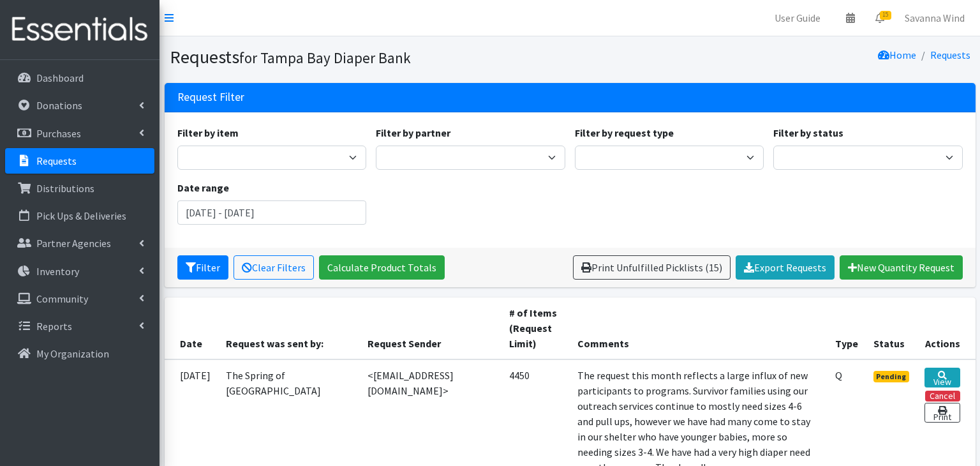  What do you see at coordinates (808, 133) in the screenshot?
I see `label: Filter by status` at bounding box center [808, 133].